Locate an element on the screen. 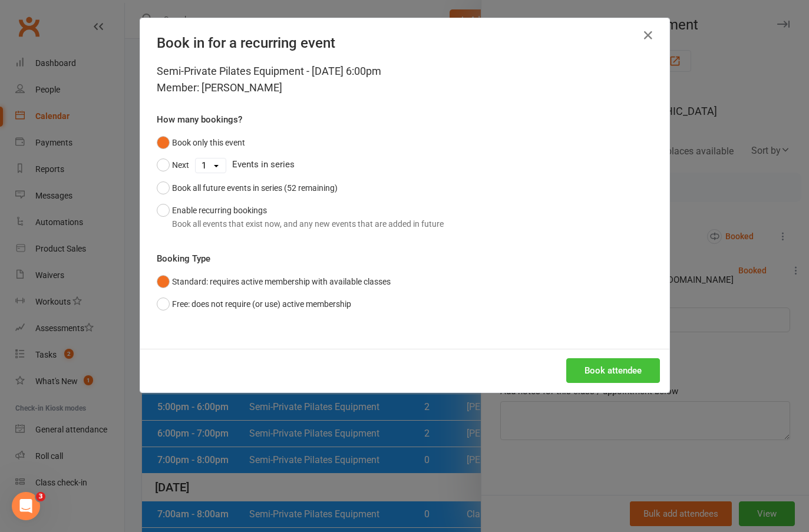 Image resolution: width=809 pixels, height=532 pixels. div: Events in series is located at coordinates (404, 165).